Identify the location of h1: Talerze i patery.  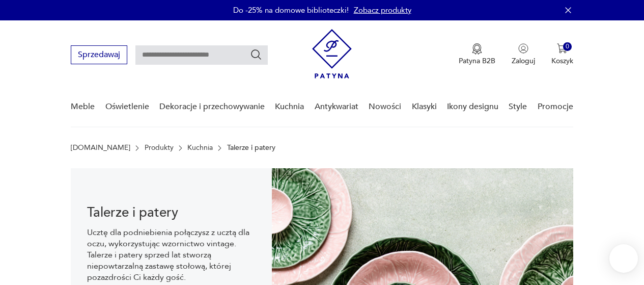
(171, 212).